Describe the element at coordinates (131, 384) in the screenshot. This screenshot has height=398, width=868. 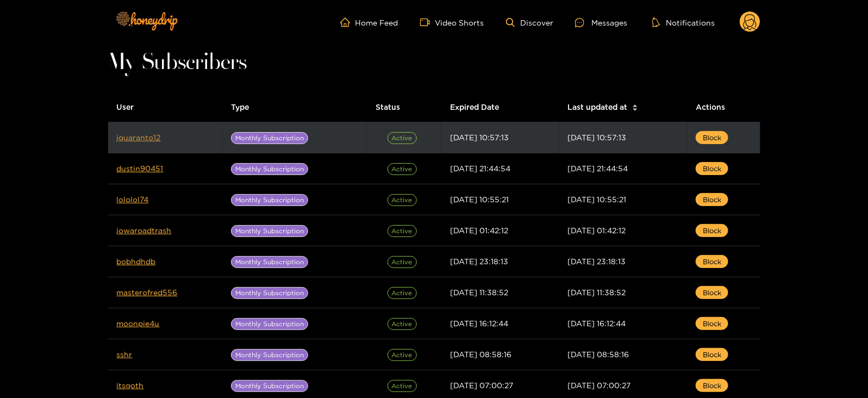
I see `a: itsgoth` at that location.